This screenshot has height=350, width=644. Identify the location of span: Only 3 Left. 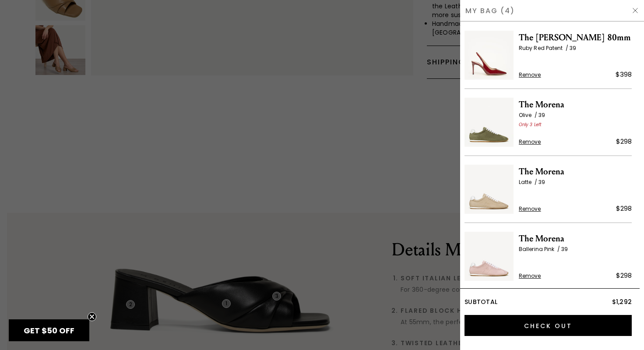
(530, 124).